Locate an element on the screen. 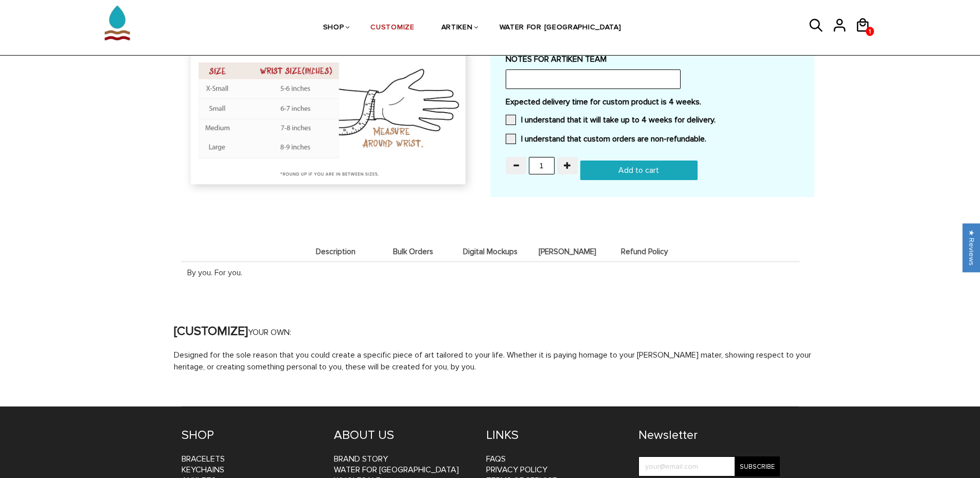 The image size is (980, 478). a: CUSTOMIZE is located at coordinates (392, 28).